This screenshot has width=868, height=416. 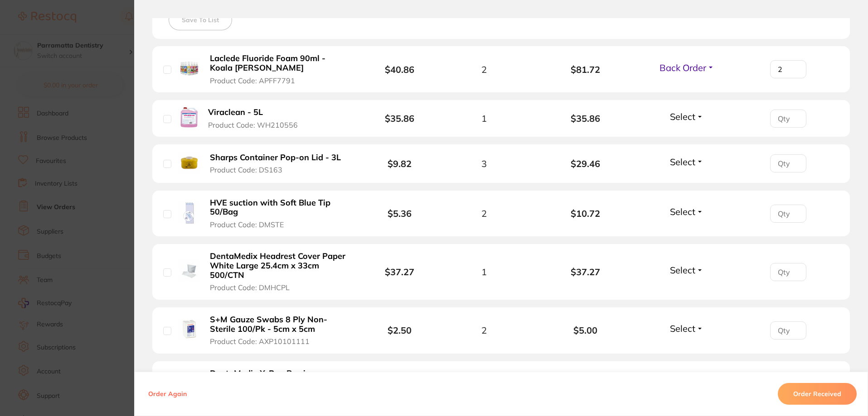 I want to click on button: Save To List, so click(x=200, y=20).